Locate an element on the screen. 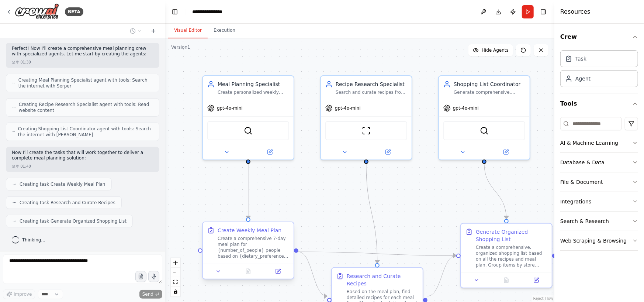 Image resolution: width=644 pixels, height=302 pixels. span: Creating Meal Planning Specialist agent with tools: Search the internet with Serper is located at coordinates (85, 83).